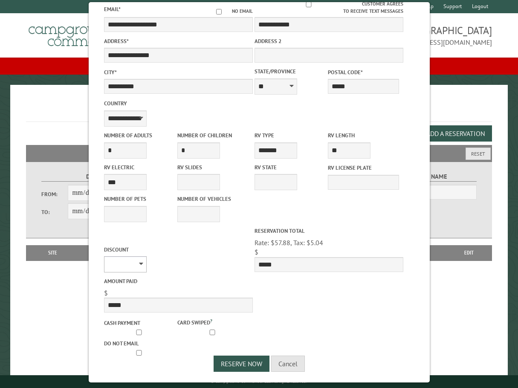 Image resolution: width=518 pixels, height=388 pixels. What do you see at coordinates (291, 167) in the screenshot?
I see `label: RV State` at bounding box center [291, 167].